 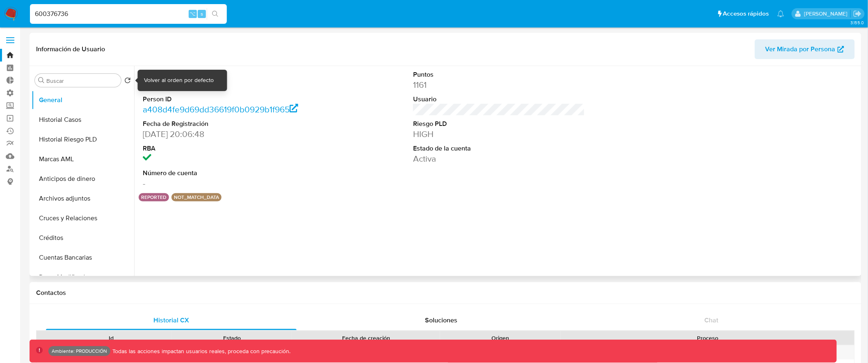 What do you see at coordinates (83, 159) in the screenshot?
I see `button: Marcas AML` at bounding box center [83, 159].